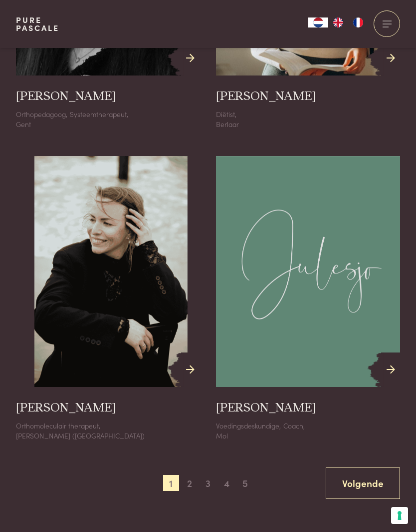 The width and height of the screenshot is (416, 532). I want to click on img: 25d5cf5d9d63-Sociale_Media_Groen_3x_100, so click(308, 271).